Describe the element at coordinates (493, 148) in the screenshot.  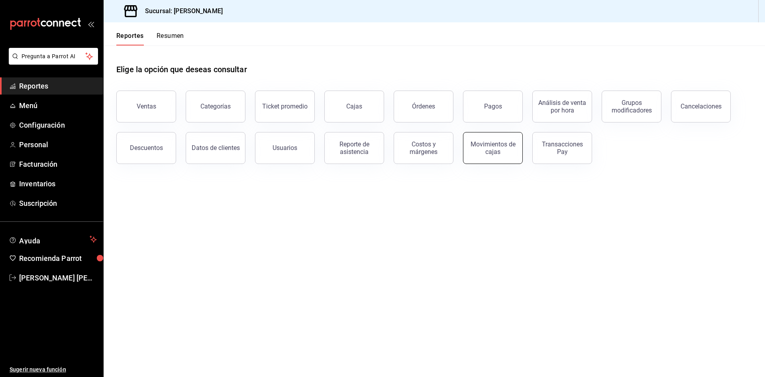
I see `div: Movimientos de cajas` at that location.